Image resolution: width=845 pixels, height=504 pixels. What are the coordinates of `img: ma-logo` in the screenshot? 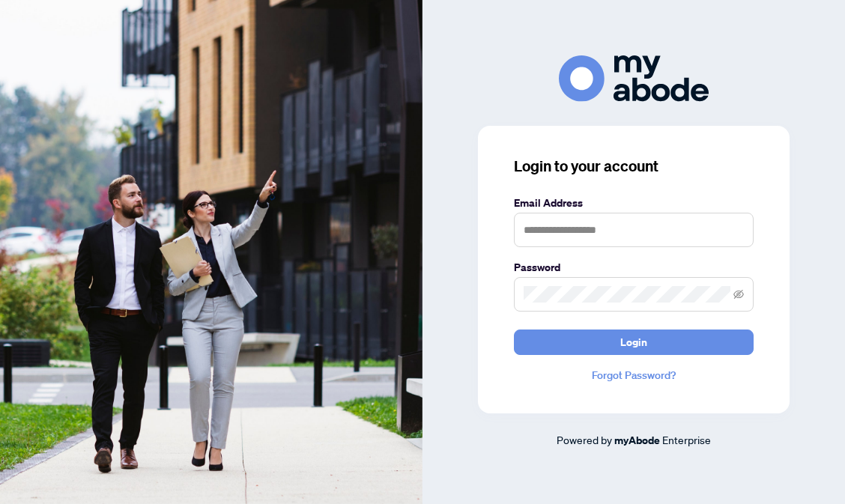 It's located at (634, 78).